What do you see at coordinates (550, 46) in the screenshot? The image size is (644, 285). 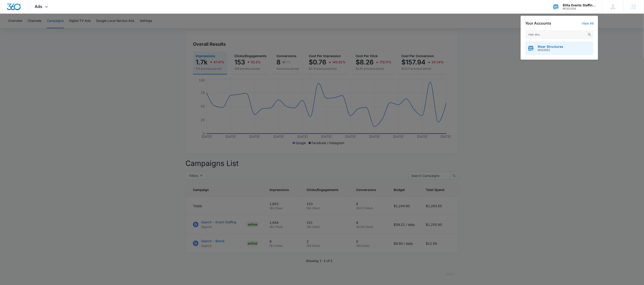 I see `span: Riser Structures` at bounding box center [550, 46].